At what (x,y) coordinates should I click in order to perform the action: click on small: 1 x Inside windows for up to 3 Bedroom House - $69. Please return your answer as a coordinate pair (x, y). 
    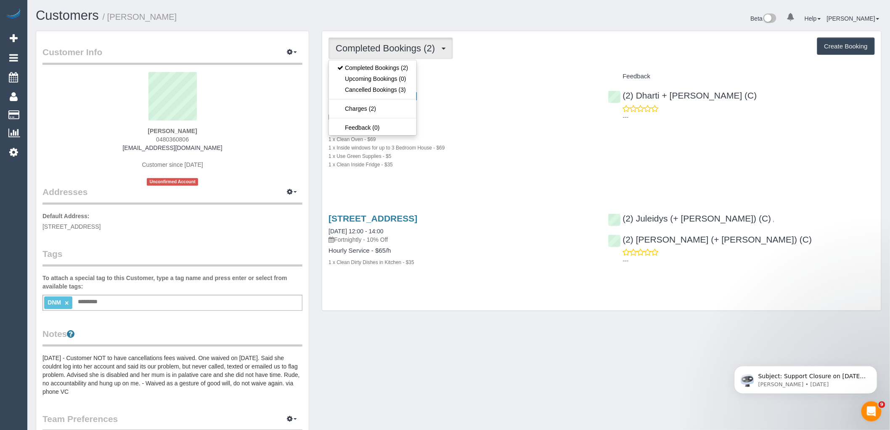
    Looking at the image, I should click on (387, 148).